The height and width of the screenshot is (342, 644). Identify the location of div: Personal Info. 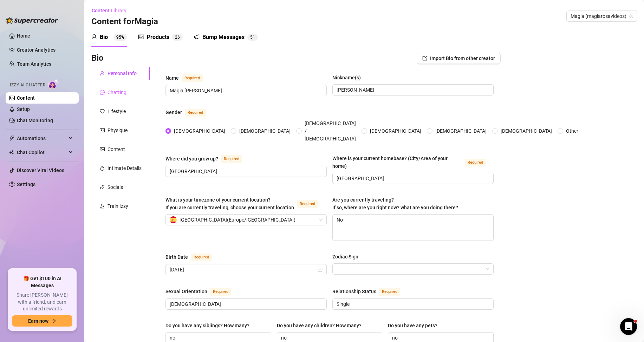
(122, 73).